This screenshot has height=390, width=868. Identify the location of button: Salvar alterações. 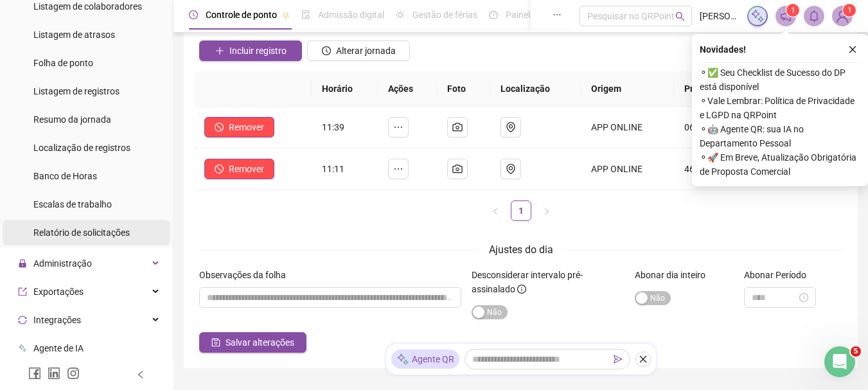
(253, 343).